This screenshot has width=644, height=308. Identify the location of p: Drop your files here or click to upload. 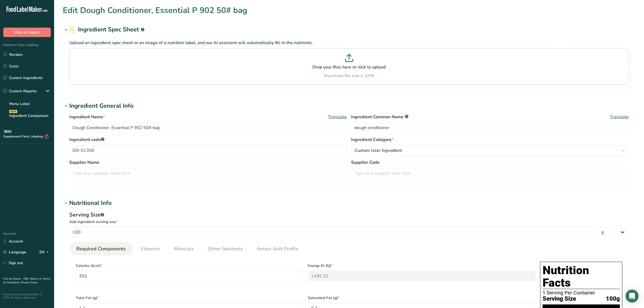
(349, 67).